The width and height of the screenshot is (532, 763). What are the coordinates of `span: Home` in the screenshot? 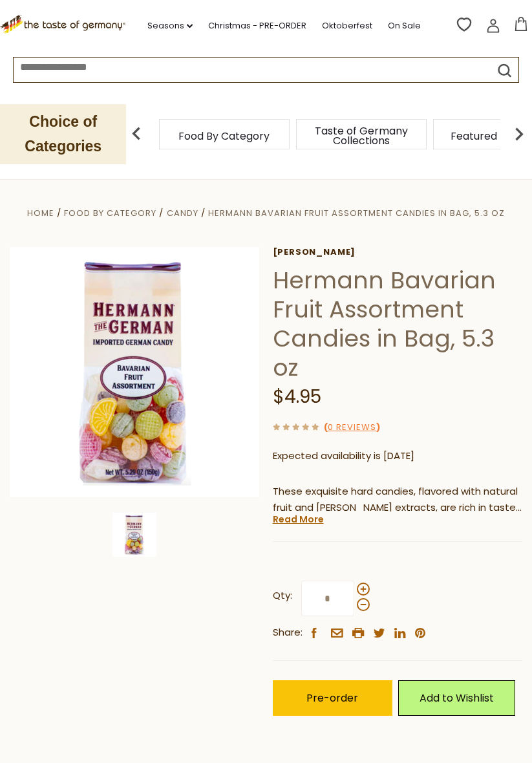 It's located at (41, 213).